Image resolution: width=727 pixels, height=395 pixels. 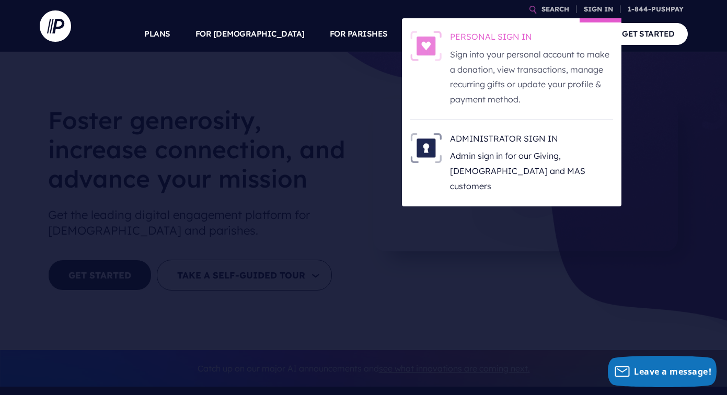 What do you see at coordinates (531, 77) in the screenshot?
I see `p: Sign into your personal account to make a donation, view transactions, manage recurring gifts or ...` at bounding box center [531, 77].